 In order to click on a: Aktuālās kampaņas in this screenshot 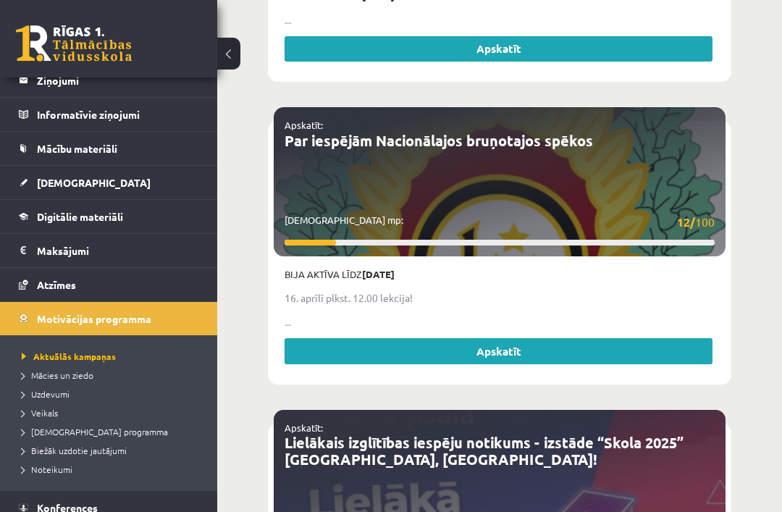, I will do `click(112, 356)`.